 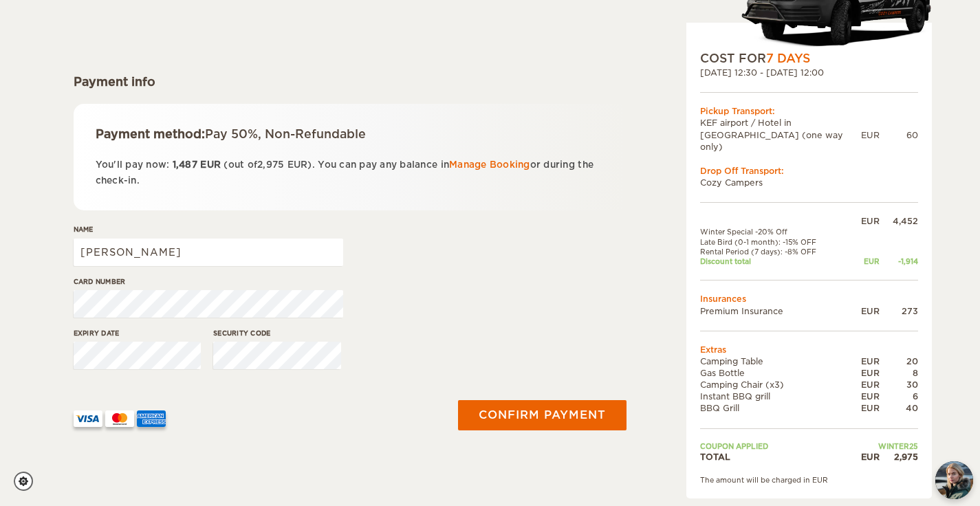 What do you see at coordinates (809, 183) in the screenshot?
I see `td: Cozy Campers` at bounding box center [809, 183].